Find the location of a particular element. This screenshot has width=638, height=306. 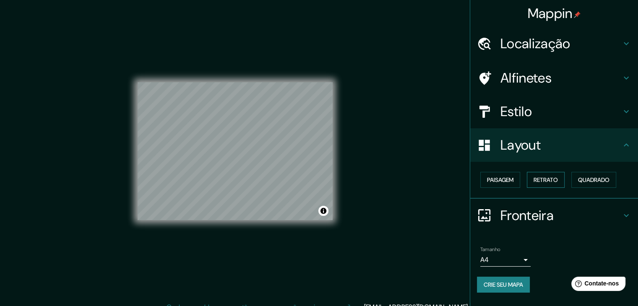

div: Localização is located at coordinates (555, 44).